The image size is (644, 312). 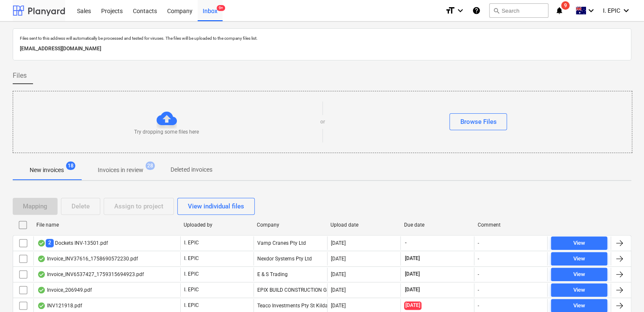 What do you see at coordinates (290, 259) in the screenshot?
I see `div: Nexdor Systems Pty Ltd` at bounding box center [290, 259].